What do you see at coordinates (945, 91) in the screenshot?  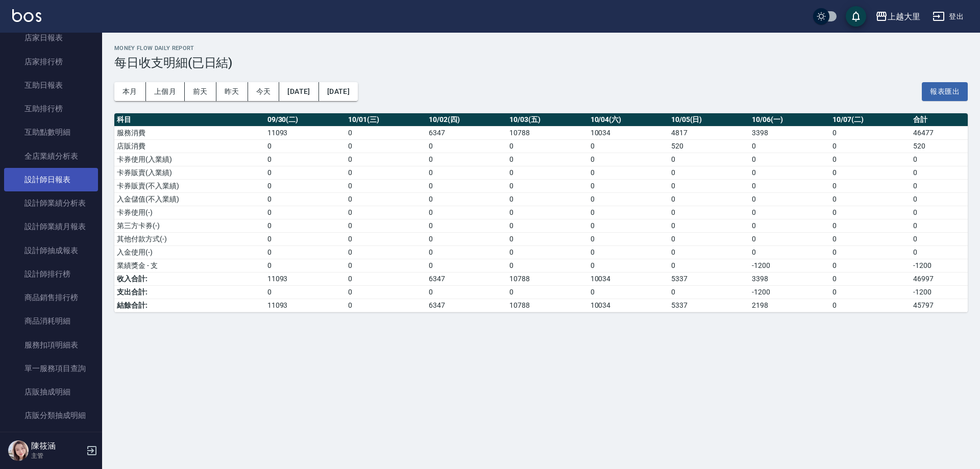 I see `button: 報表匯出` at bounding box center [945, 91].